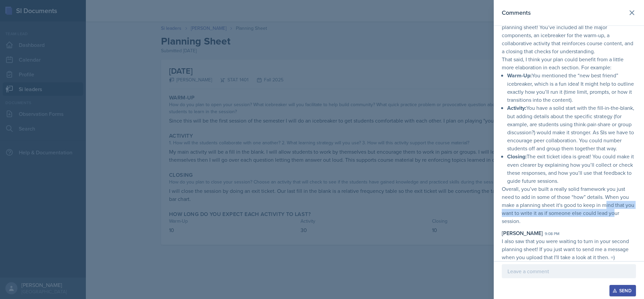 The image size is (644, 299). I want to click on p: Overall, you’ve built a really solid framework you just need to add in some of those “how” detail..., so click(569, 205).